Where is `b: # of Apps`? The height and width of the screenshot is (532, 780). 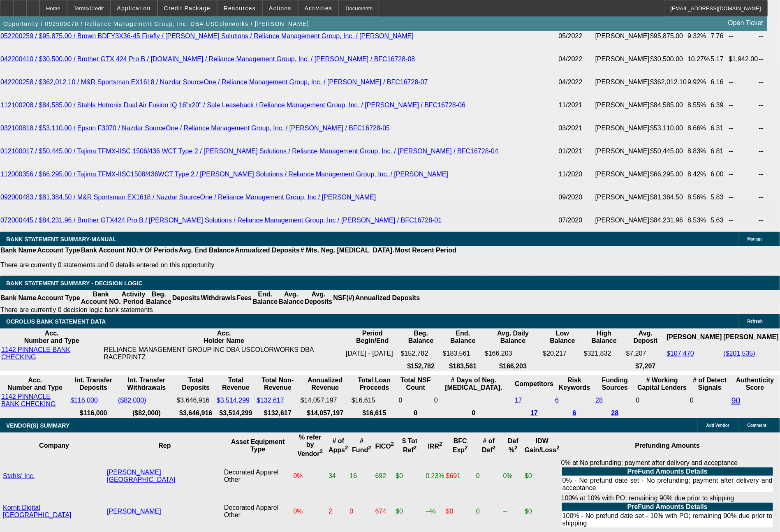 b: # of Apps is located at coordinates (338, 445).